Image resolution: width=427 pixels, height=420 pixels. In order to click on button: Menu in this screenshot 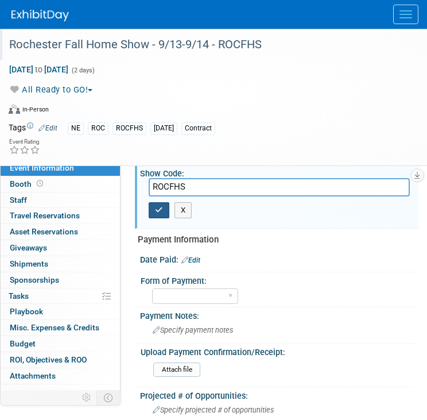, I will do `click(406, 14)`.